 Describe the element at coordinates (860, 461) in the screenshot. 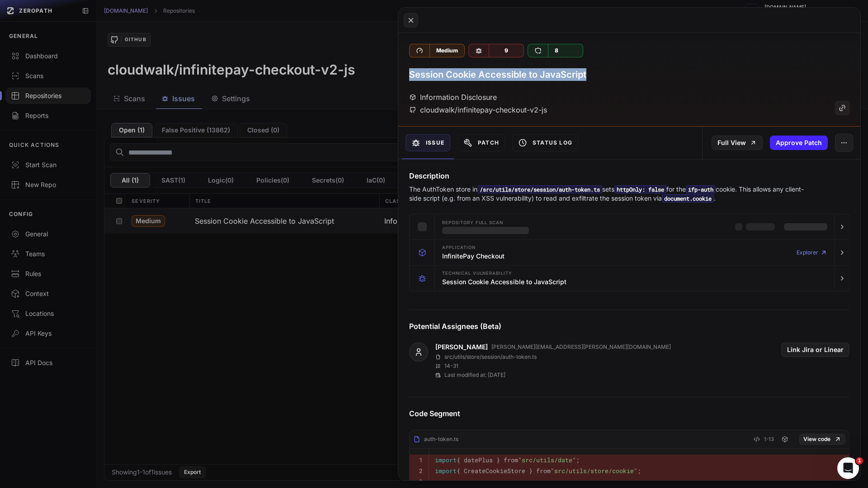

I see `span: 1` at that location.